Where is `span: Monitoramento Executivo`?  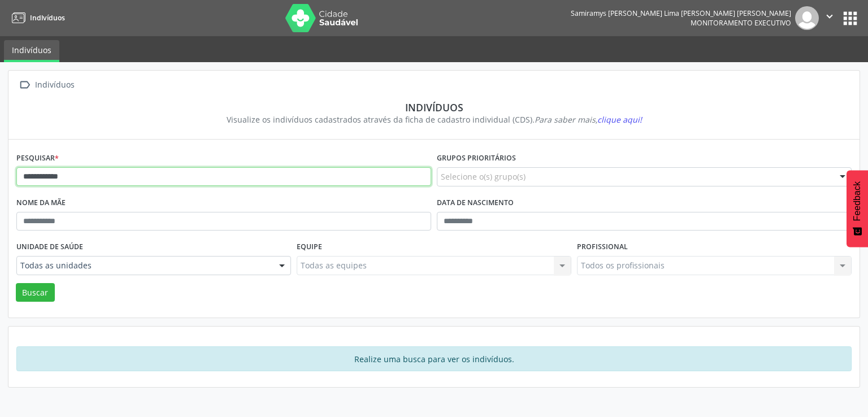
span: Monitoramento Executivo is located at coordinates (741, 23).